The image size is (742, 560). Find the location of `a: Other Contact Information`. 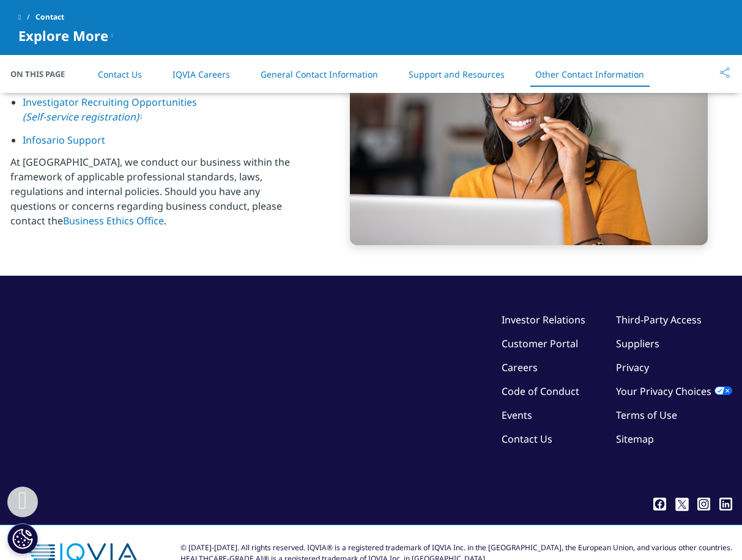

a: Other Contact Information is located at coordinates (590, 74).